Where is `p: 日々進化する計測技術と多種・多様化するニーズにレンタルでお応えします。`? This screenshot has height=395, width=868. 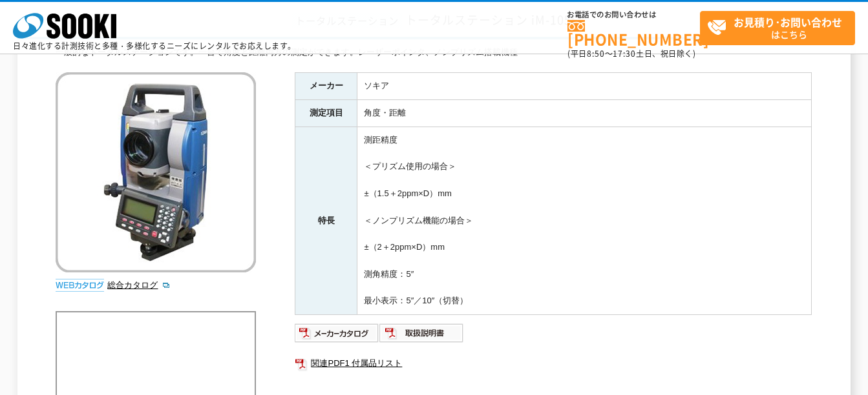 p: 日々進化する計測技術と多種・多様化するニーズにレンタルでお応えします。 is located at coordinates (154, 46).